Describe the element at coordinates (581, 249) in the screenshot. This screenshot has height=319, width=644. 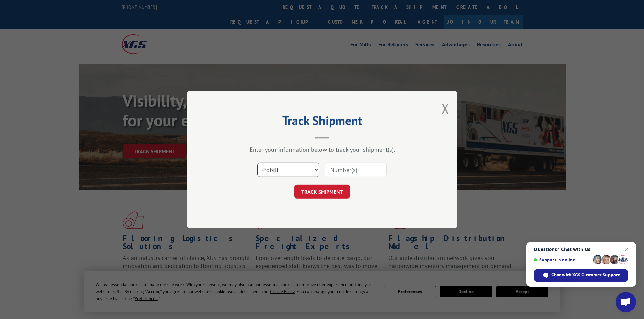
I see `span: Questions? Chat with us!` at that location.